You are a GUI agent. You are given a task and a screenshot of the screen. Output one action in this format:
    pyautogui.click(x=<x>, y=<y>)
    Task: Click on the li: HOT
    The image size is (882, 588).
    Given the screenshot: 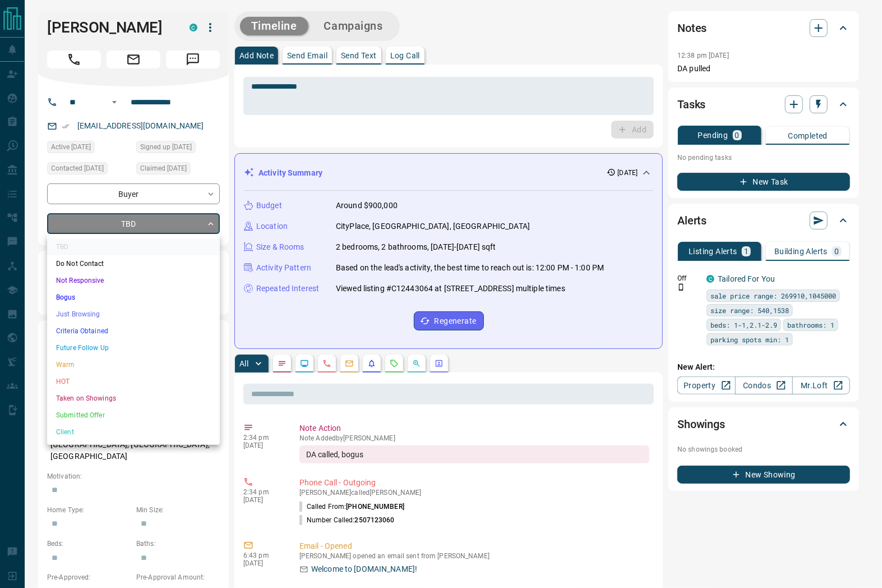 What is the action you would take?
    pyautogui.click(x=134, y=381)
    